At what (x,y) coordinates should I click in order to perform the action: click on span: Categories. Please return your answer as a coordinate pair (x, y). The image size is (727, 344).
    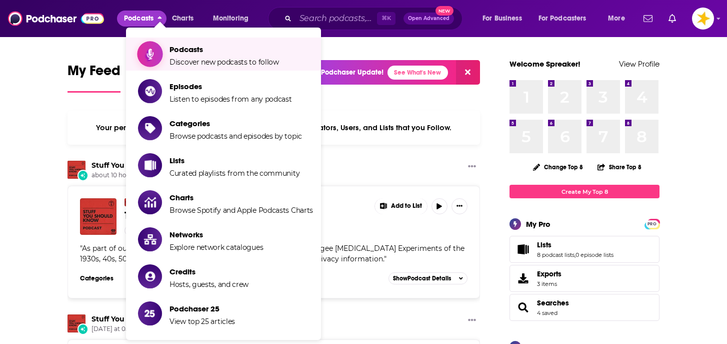
    Looking at the image, I should click on (236, 123).